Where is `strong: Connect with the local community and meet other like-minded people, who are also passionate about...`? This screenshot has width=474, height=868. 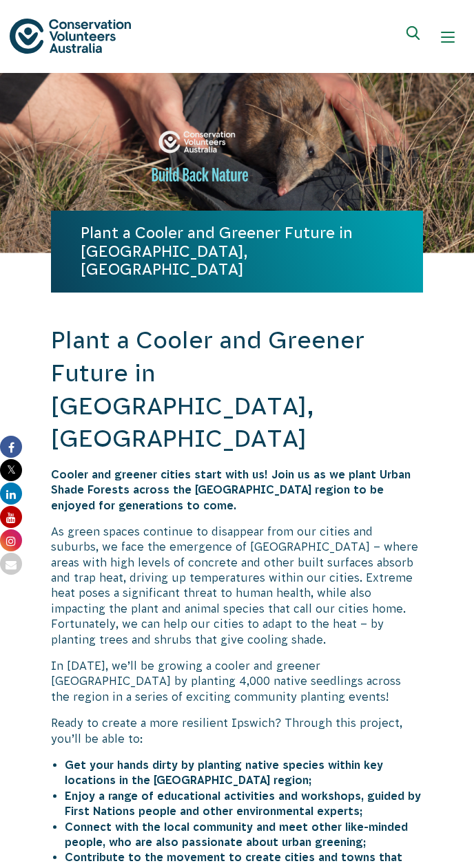 strong: Connect with the local community and meet other like-minded people, who are also passionate about... is located at coordinates (237, 834).